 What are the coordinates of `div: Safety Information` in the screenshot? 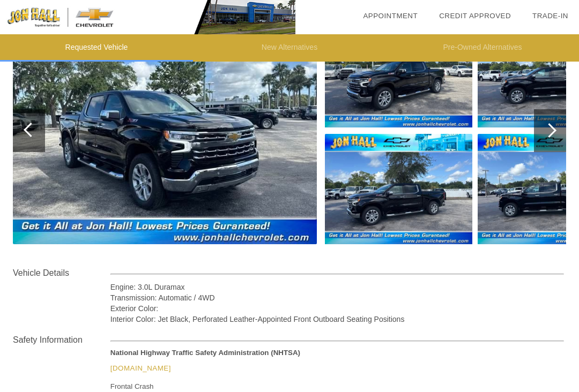 It's located at (61, 340).